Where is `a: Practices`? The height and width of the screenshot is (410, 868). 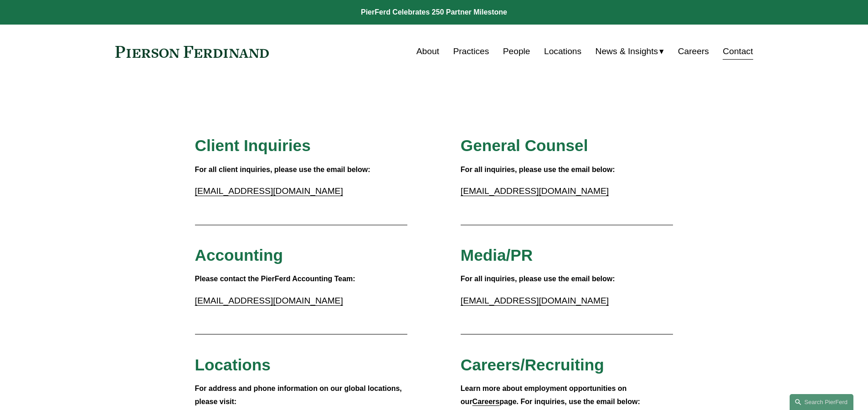 a: Practices is located at coordinates (471, 52).